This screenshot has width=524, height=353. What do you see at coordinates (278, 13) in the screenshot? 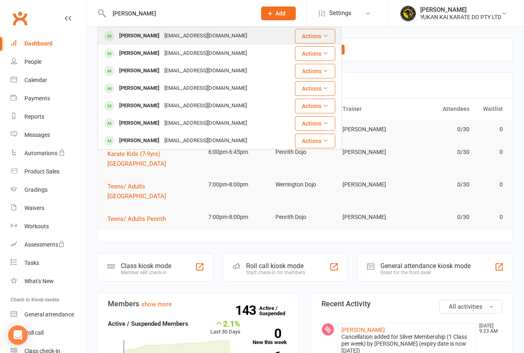
I see `button: Add` at bounding box center [278, 13].